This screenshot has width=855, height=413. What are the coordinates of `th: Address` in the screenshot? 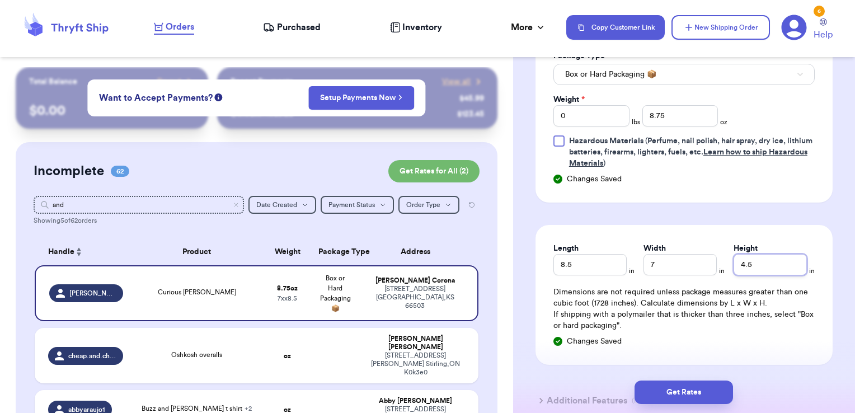 It's located at (418, 252).